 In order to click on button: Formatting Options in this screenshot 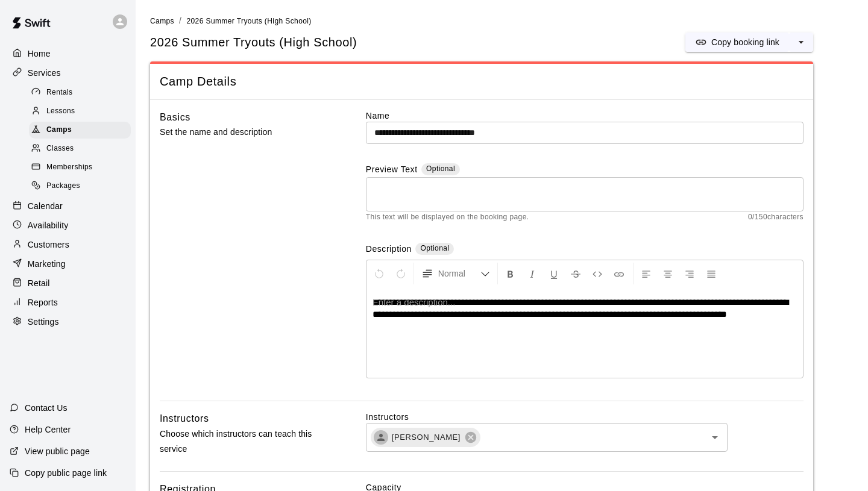, I will do `click(456, 274)`.